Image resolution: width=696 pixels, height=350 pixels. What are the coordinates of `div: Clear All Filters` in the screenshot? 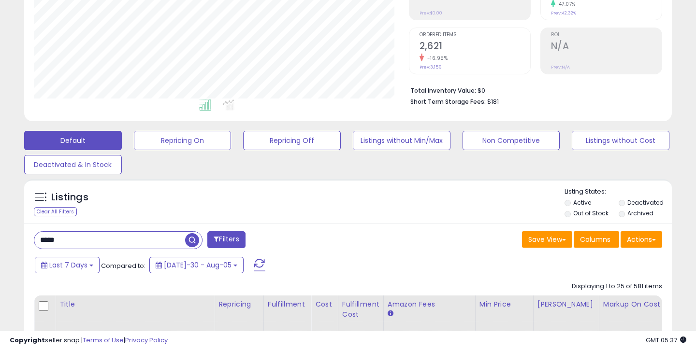 It's located at (55, 212).